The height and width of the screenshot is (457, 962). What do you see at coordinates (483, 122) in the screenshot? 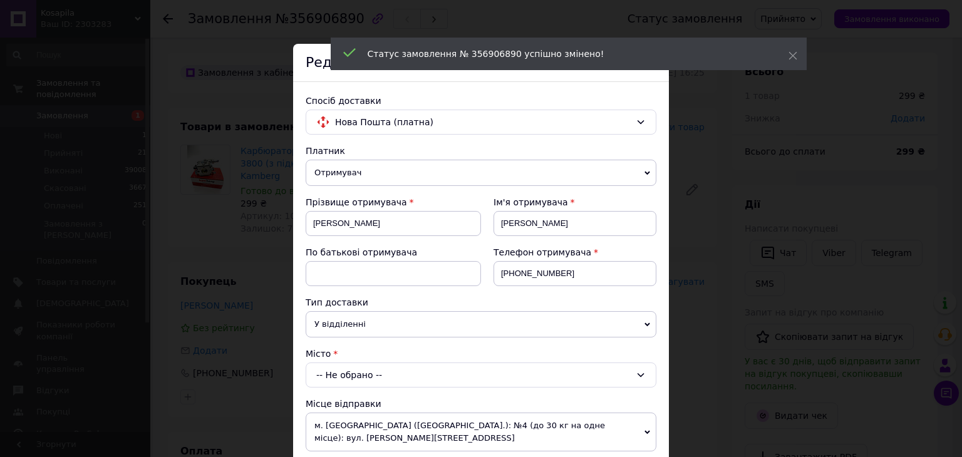
I see `span: Нова Пошта (платна)` at bounding box center [483, 122].